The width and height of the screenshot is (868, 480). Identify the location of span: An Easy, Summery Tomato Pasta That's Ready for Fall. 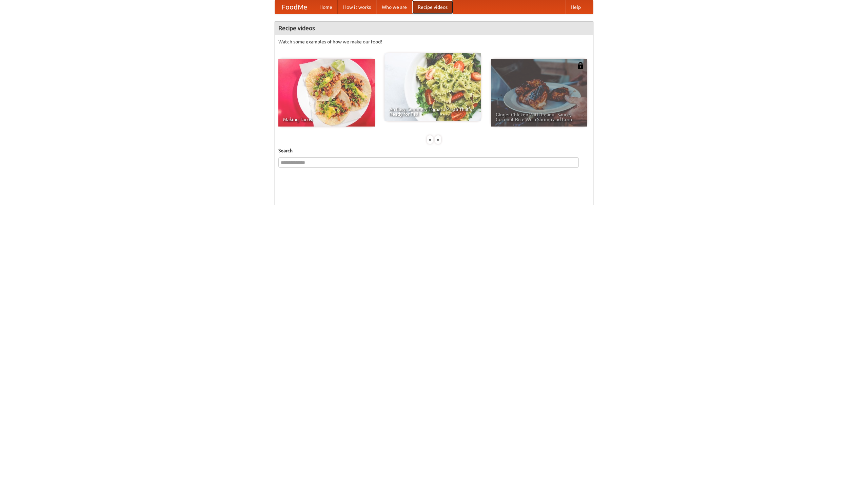
(433, 112).